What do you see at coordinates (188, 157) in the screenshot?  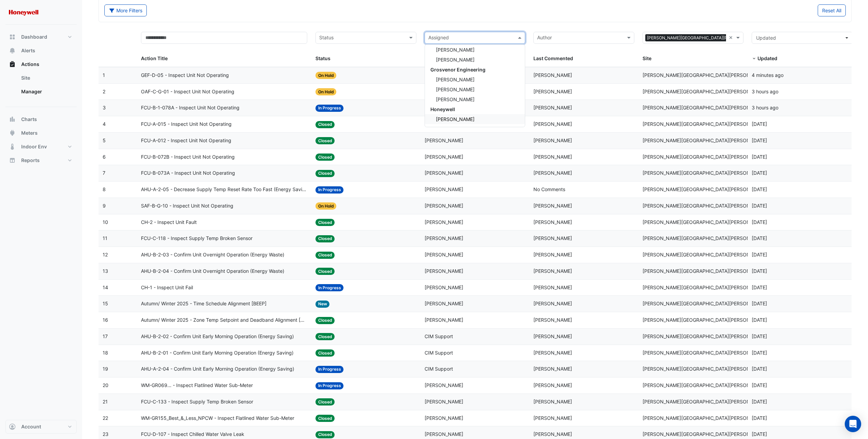 I see `span: FCU-B-072B - Inspect Unit Not Operating` at bounding box center [188, 157].